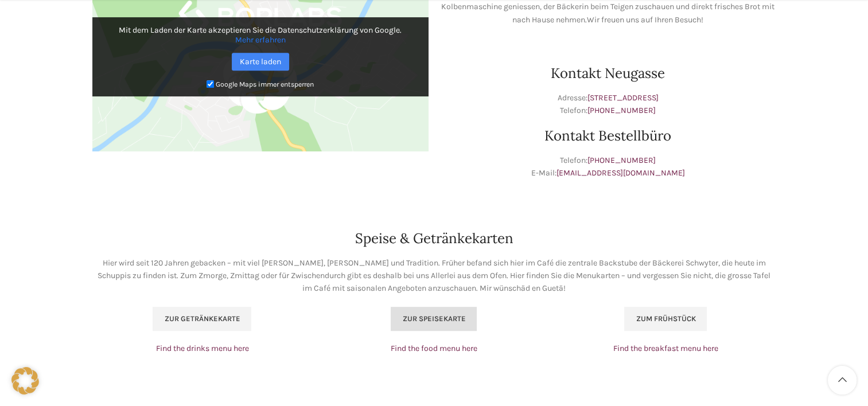 The height and width of the screenshot is (406, 868). Describe the element at coordinates (608, 74) in the screenshot. I see `h2: Kontakt Neugasse` at that location.